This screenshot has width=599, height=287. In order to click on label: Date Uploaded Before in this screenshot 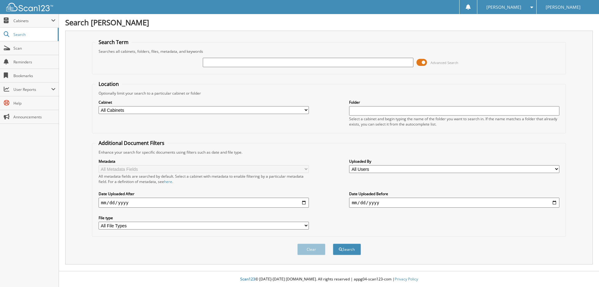, I will do `click(454, 193)`.